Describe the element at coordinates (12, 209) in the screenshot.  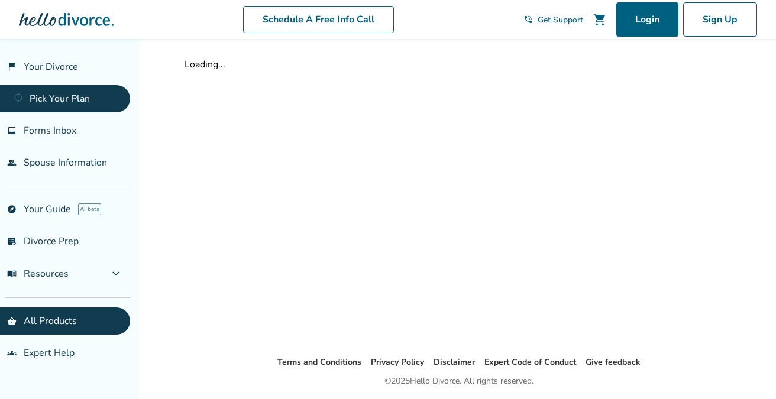
I see `span: explore` at that location.